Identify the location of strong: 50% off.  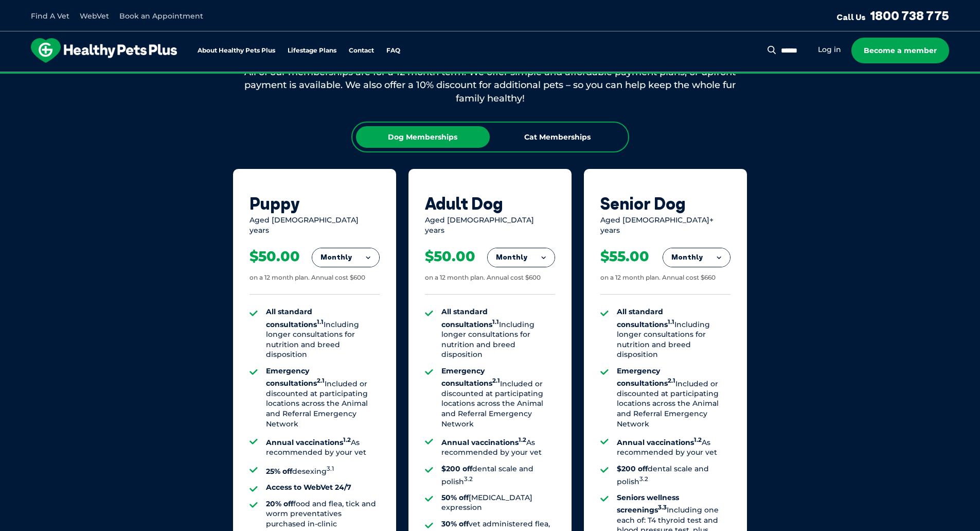
(454, 498).